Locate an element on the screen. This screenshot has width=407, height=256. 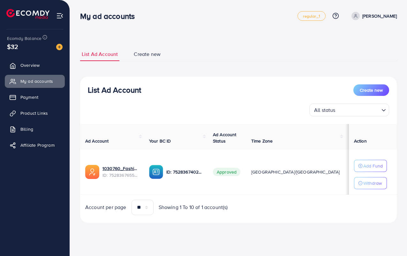
a: logo is located at coordinates (28, 14).